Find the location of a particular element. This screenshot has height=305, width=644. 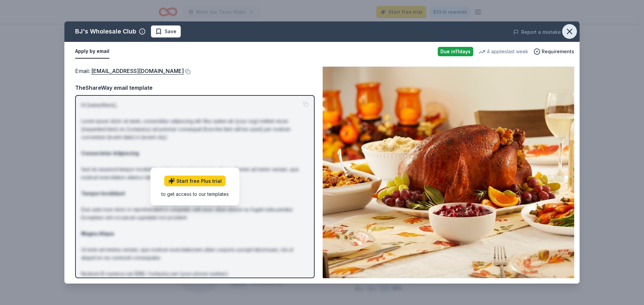

span: Requirements is located at coordinates (558, 52).